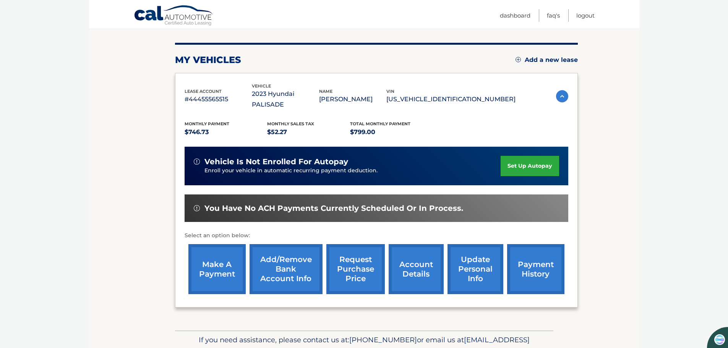 Image resolution: width=728 pixels, height=348 pixels. What do you see at coordinates (562, 96) in the screenshot?
I see `img: accordion-active.svg` at bounding box center [562, 96].